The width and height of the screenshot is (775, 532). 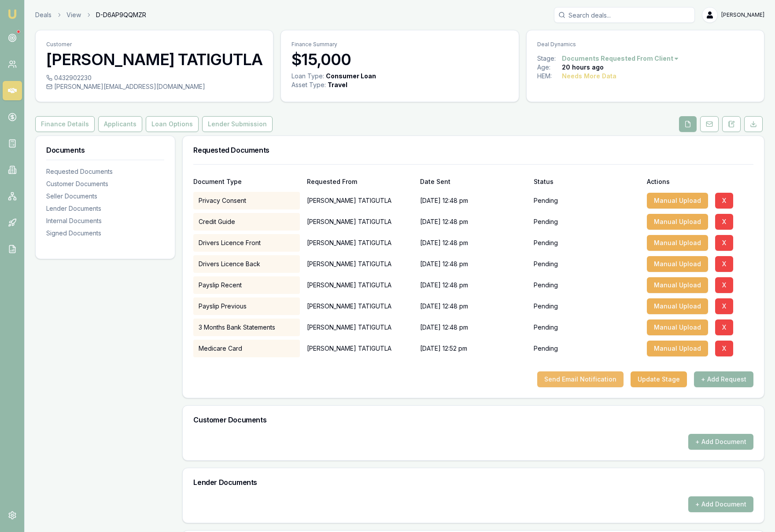 I want to click on button: Send Email Notification, so click(x=581, y=379).